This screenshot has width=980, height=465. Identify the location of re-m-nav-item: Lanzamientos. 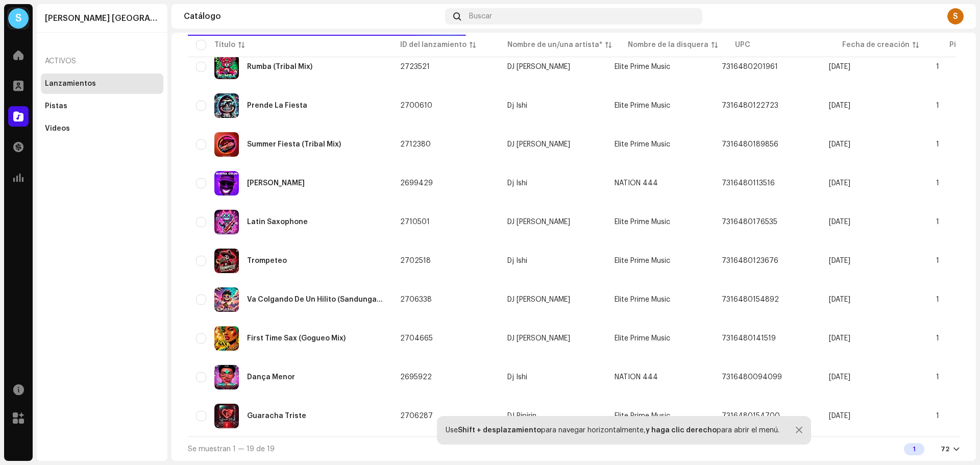
(102, 84).